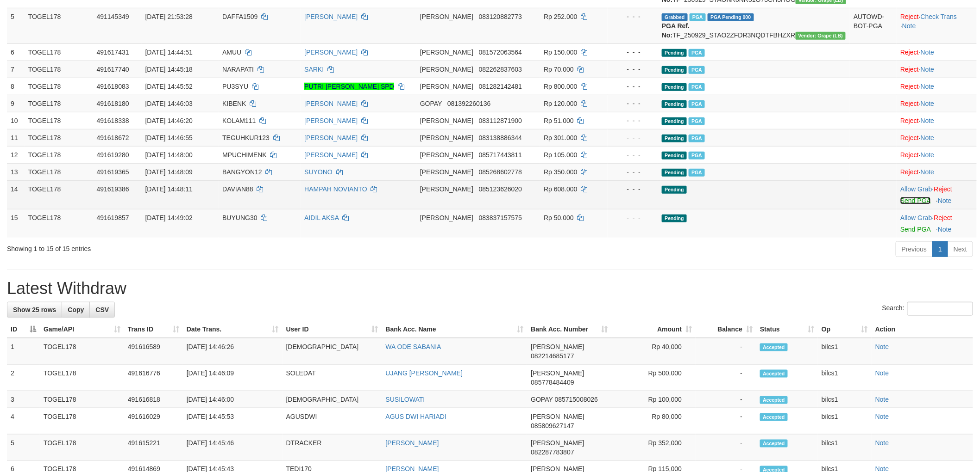 This screenshot has height=472, width=980. What do you see at coordinates (500, 218) in the screenshot?
I see `span: Copy 083837157575 to clipboard` at bounding box center [500, 218].